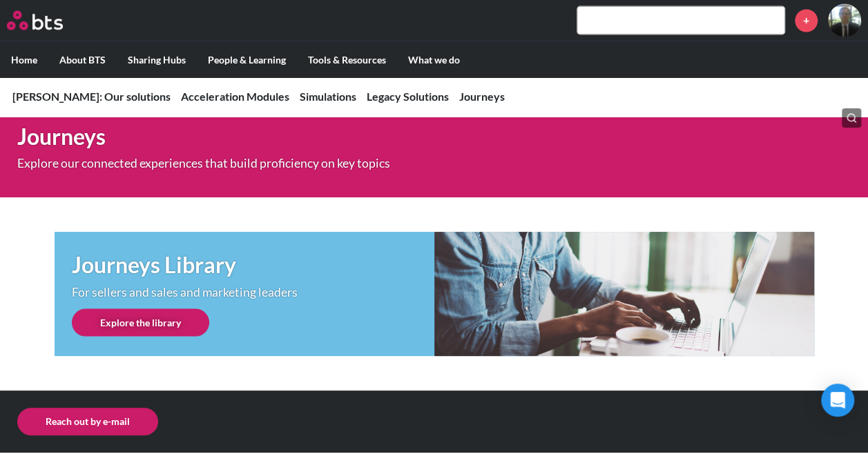 The image size is (868, 465). Describe the element at coordinates (35, 20) in the screenshot. I see `img: BTS Logo` at that location.